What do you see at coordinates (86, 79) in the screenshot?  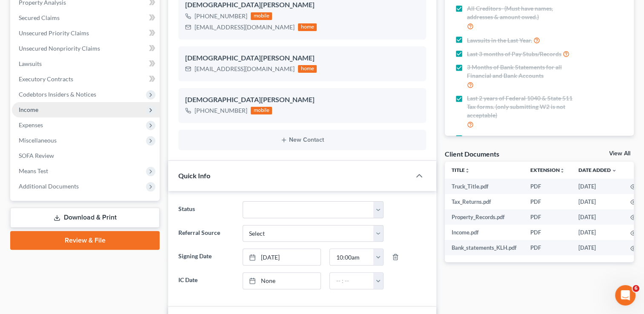 I see `a: Executory Contracts` at bounding box center [86, 79].